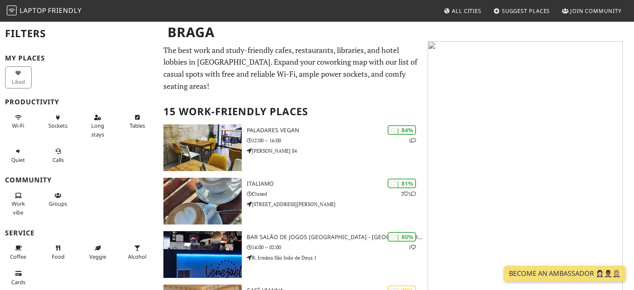  I want to click on button: Alcohol, so click(137, 252).